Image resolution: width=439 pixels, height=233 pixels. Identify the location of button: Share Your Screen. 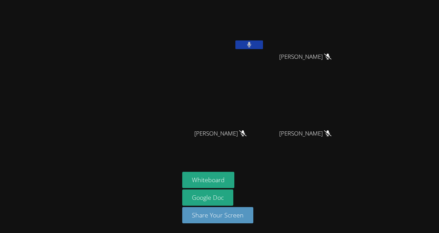
(218, 215).